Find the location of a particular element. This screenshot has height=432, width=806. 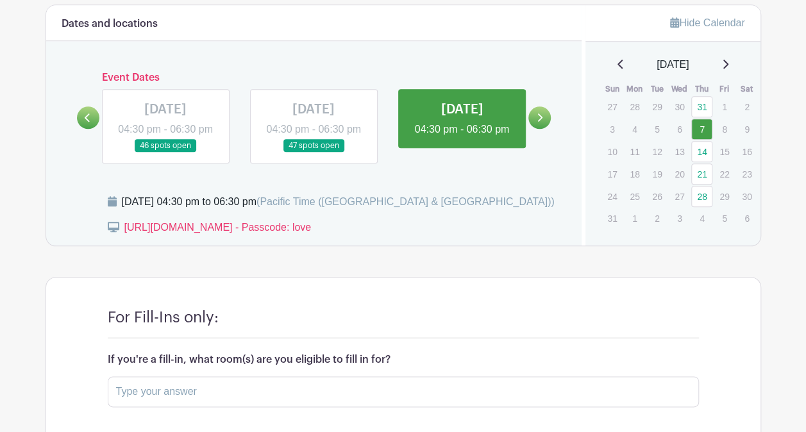

a: Hide Calendar is located at coordinates (707, 22).